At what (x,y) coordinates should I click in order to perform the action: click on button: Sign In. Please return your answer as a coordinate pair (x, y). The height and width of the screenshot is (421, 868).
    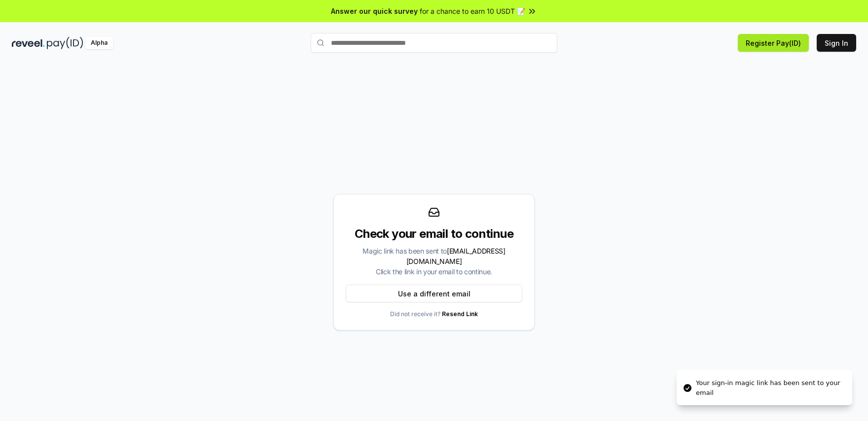
    Looking at the image, I should click on (836, 43).